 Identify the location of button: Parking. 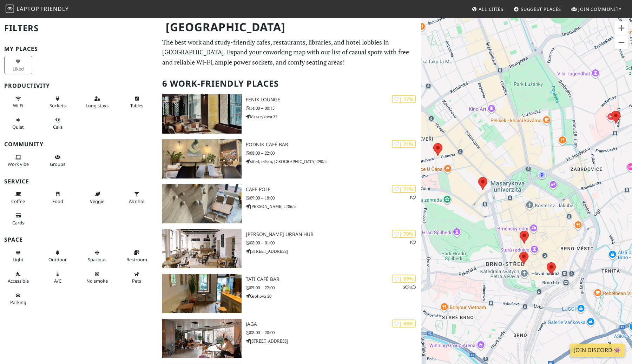
(19, 299).